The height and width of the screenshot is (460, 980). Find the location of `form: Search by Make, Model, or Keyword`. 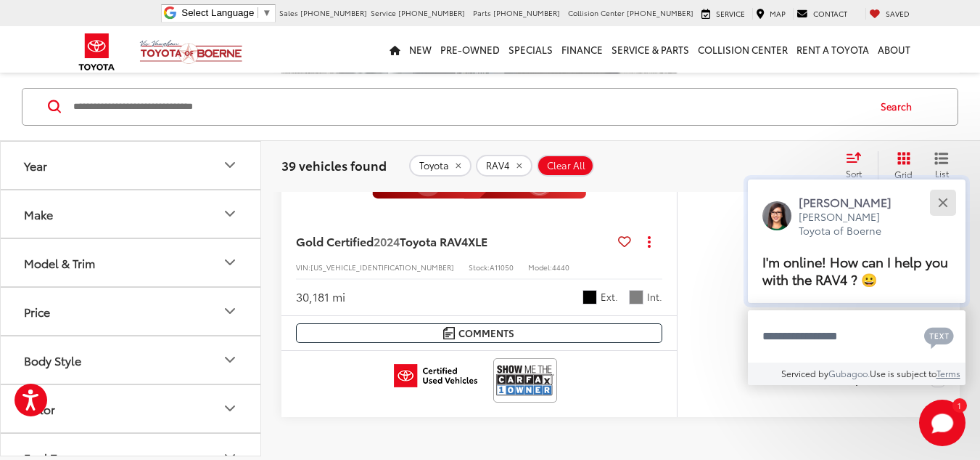

form: Search by Make, Model, or Keyword is located at coordinates (470, 106).